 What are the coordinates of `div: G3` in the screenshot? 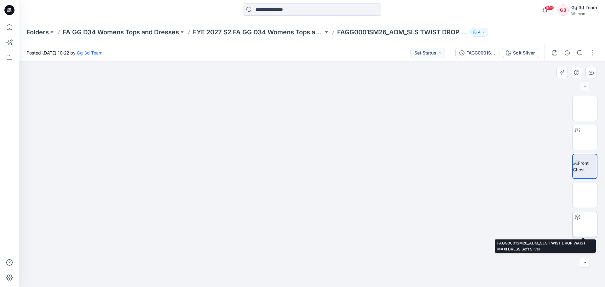 It's located at (563, 10).